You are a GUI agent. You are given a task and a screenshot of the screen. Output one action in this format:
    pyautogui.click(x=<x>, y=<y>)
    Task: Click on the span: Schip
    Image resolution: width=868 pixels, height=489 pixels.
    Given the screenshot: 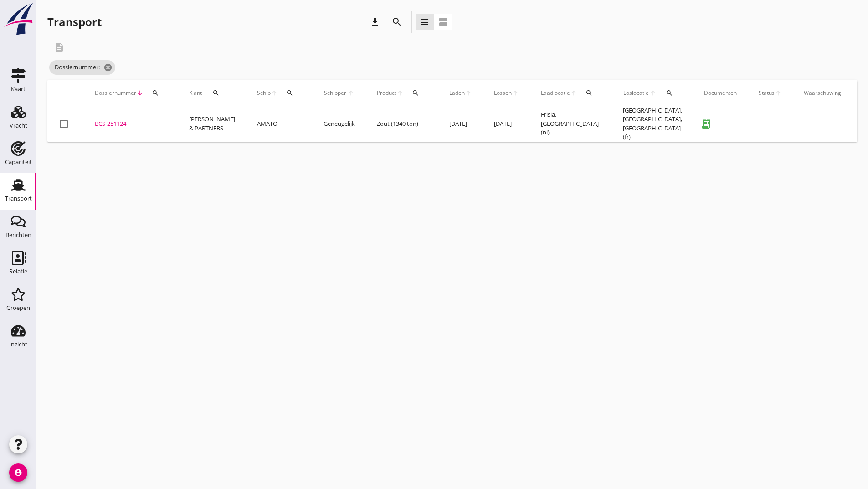 What is the action you would take?
    pyautogui.click(x=264, y=93)
    